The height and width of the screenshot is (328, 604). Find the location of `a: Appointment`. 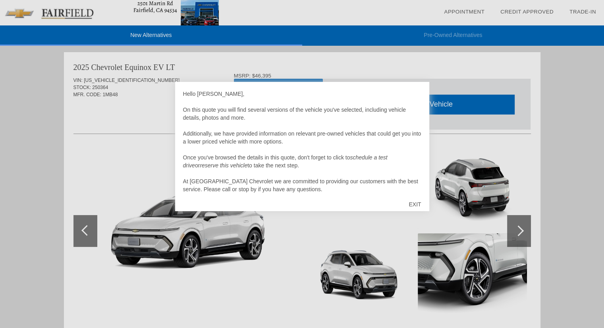

a: Appointment is located at coordinates (464, 12).